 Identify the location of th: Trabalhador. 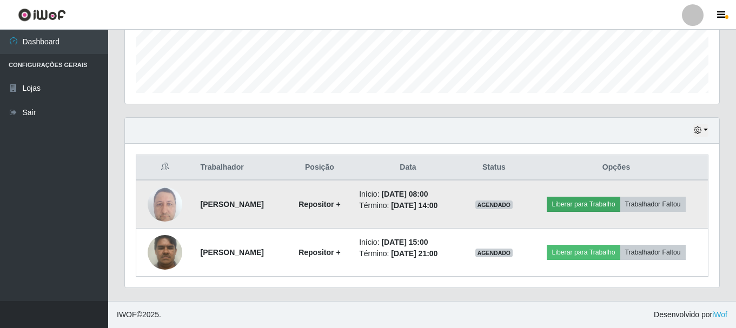
(240, 168).